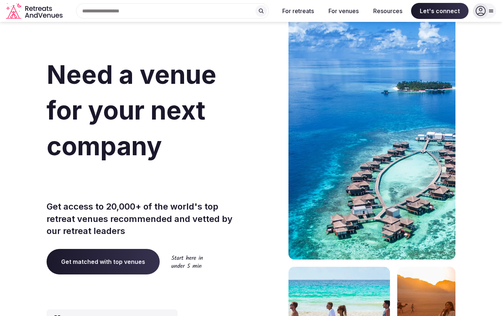 The width and height of the screenshot is (502, 316). I want to click on img: Start here in under 5 min, so click(187, 261).